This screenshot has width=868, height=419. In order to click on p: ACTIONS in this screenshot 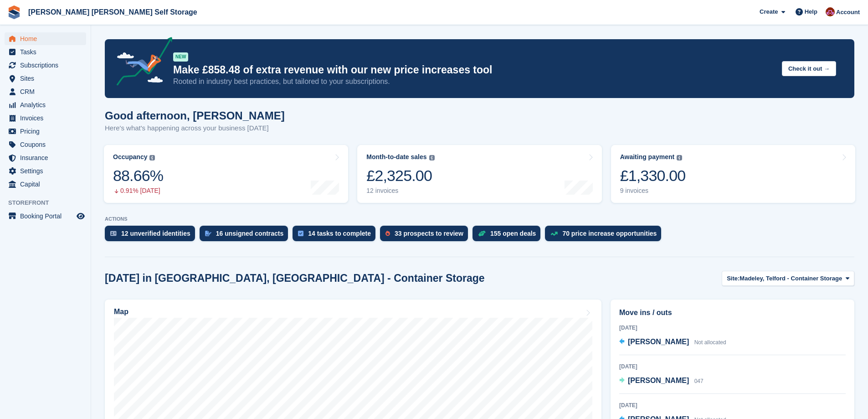, I will do `click(480, 219)`.